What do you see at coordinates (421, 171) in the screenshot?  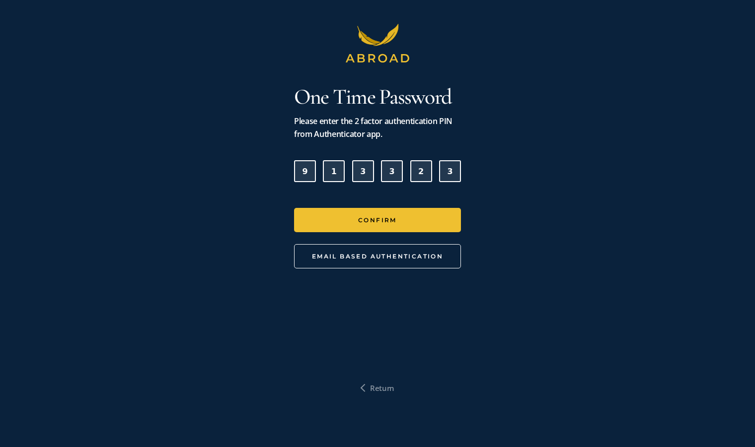 I see `input: Digit 5` at bounding box center [421, 171].